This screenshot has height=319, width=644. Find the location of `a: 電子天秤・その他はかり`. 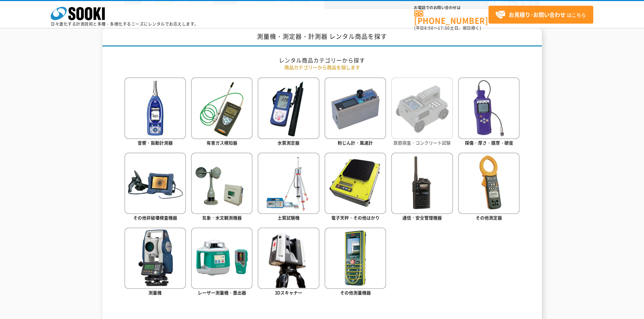

a: 電子天秤・その他はかり is located at coordinates (356, 187).